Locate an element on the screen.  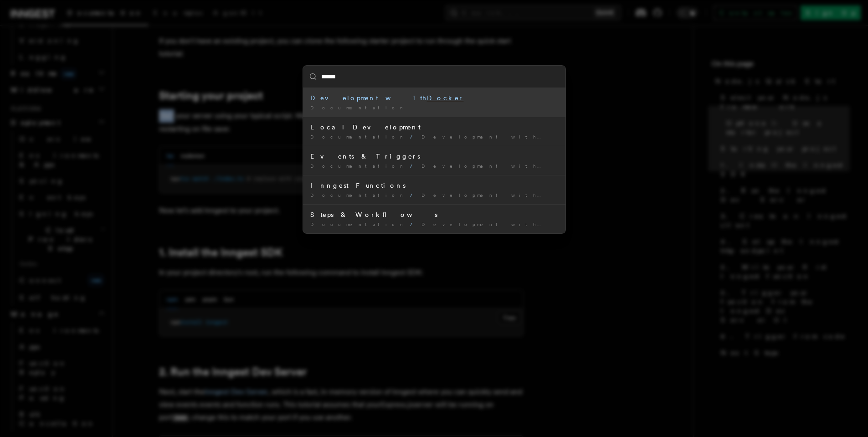
div: Events & Triggers is located at coordinates (434, 156).